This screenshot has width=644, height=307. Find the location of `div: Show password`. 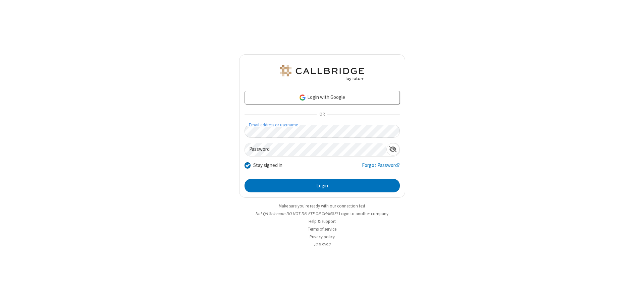

div: Show password is located at coordinates (393, 149).